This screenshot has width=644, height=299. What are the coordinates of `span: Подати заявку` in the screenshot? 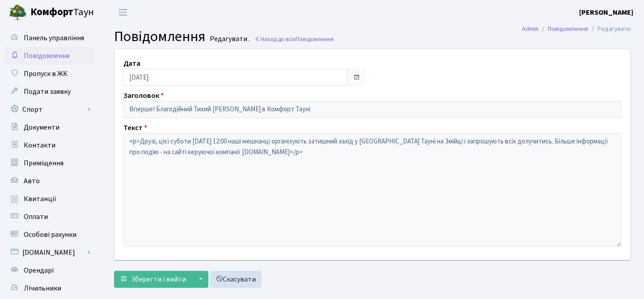 It's located at (47, 91).